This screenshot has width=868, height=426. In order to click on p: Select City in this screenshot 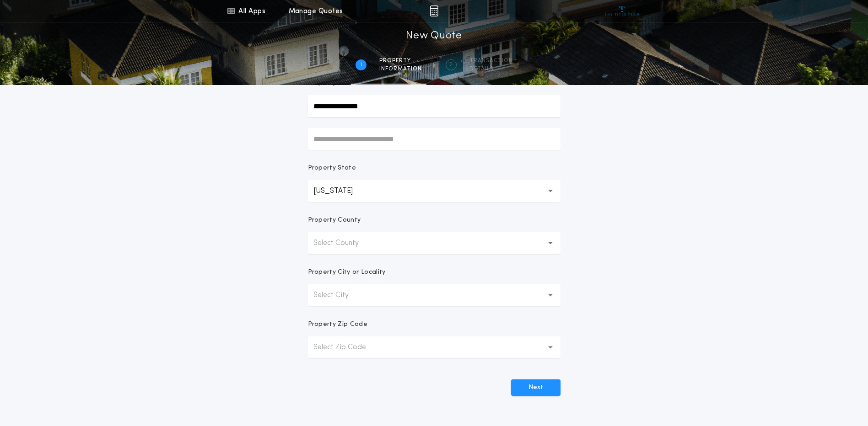, I will do `click(338, 296)`.